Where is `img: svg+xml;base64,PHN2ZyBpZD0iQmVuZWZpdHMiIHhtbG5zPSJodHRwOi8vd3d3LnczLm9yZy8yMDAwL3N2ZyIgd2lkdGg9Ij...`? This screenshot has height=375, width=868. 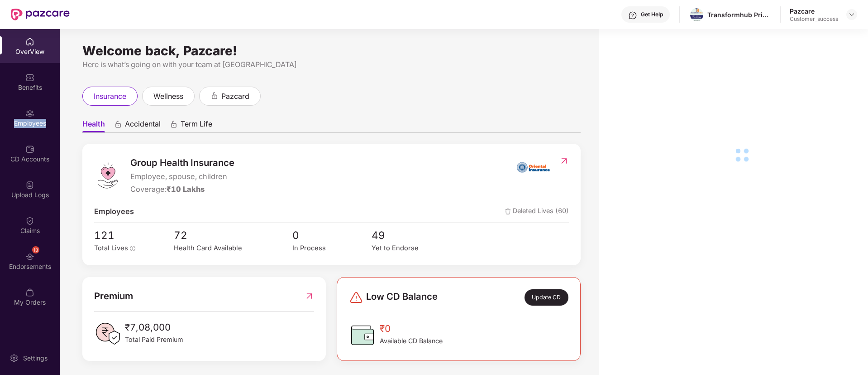 img: svg+xml;base64,PHN2ZyBpZD0iQmVuZWZpdHMiIHhtbG5zPSJodHRwOi8vd3d3LnczLm9yZy8yMDAwL3N2ZyIgd2lkdGg9Ij... is located at coordinates (30, 77).